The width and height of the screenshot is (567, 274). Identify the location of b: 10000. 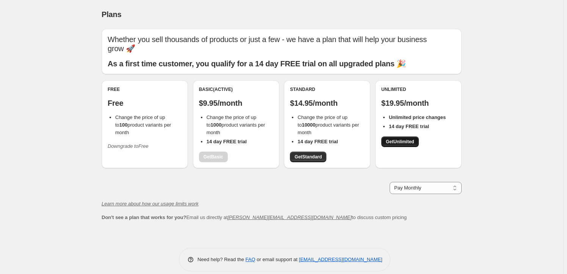
(308, 125).